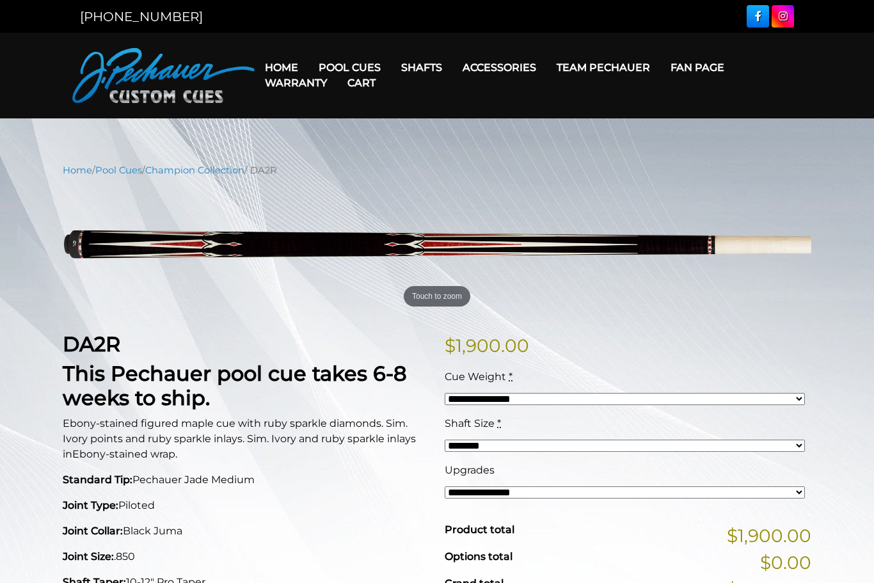 This screenshot has height=583, width=874. Describe the element at coordinates (479, 556) in the screenshot. I see `span: Options total` at that location.